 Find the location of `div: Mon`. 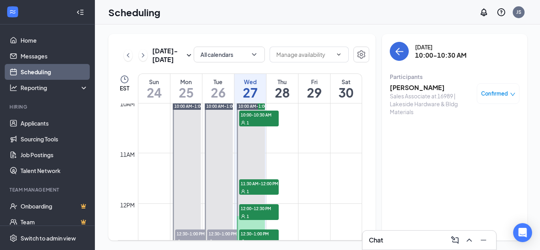

div: Mon is located at coordinates (186, 82).